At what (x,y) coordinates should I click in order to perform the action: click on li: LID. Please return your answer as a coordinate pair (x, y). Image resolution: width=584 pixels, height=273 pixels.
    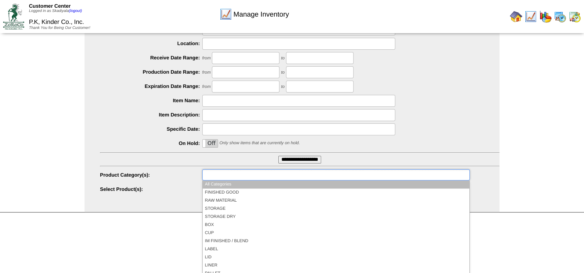
    Looking at the image, I should click on (336, 257).